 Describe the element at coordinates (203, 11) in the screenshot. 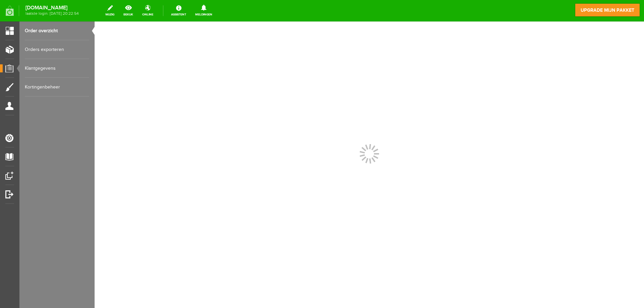

I see `a: Meldingen` at that location.